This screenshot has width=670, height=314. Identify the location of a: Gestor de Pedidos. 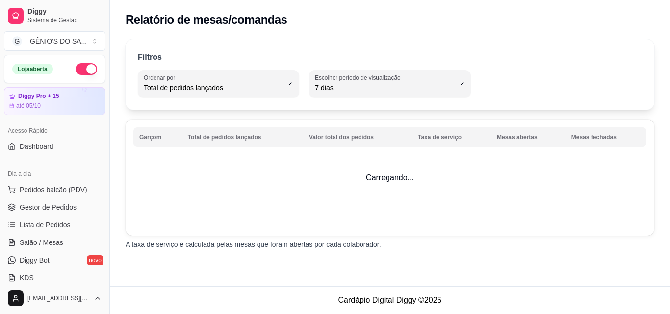
(54, 208).